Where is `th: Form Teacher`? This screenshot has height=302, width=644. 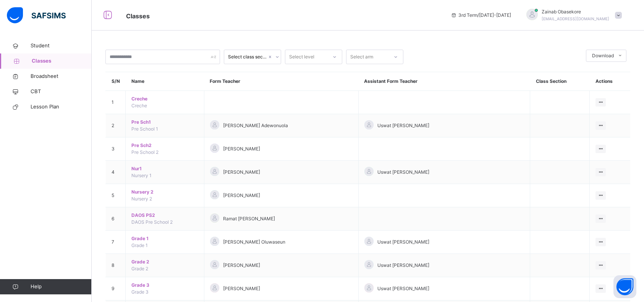 th: Form Teacher is located at coordinates (281, 81).